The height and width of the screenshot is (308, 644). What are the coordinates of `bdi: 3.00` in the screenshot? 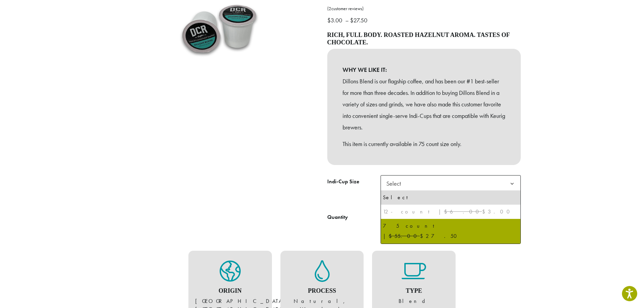 It's located at (335, 20).